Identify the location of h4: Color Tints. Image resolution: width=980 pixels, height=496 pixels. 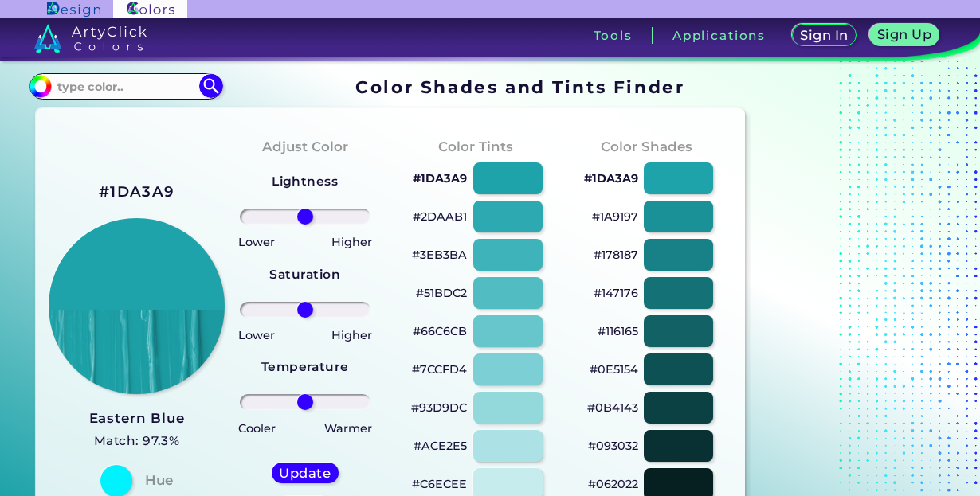
(475, 147).